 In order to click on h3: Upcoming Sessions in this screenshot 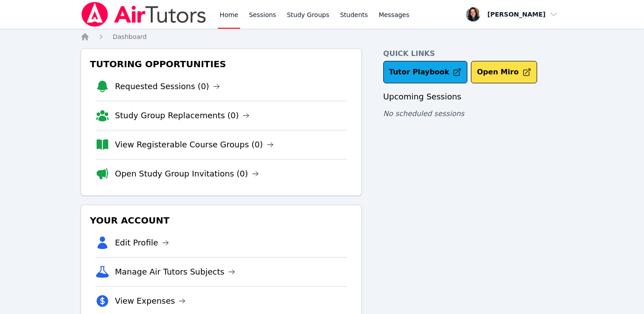, I will do `click(473, 97)`.